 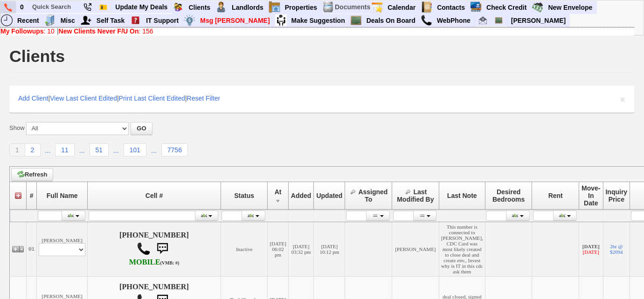 What do you see at coordinates (476, 7) in the screenshot?
I see `img: creditreport.png` at bounding box center [476, 7].